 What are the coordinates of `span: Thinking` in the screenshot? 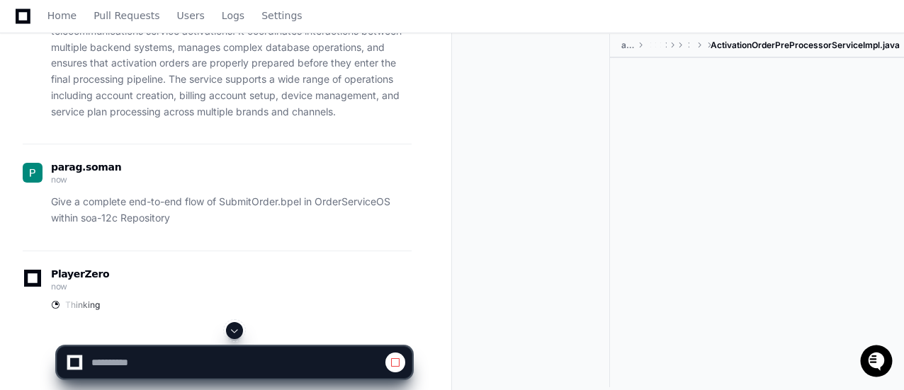 It's located at (82, 305).